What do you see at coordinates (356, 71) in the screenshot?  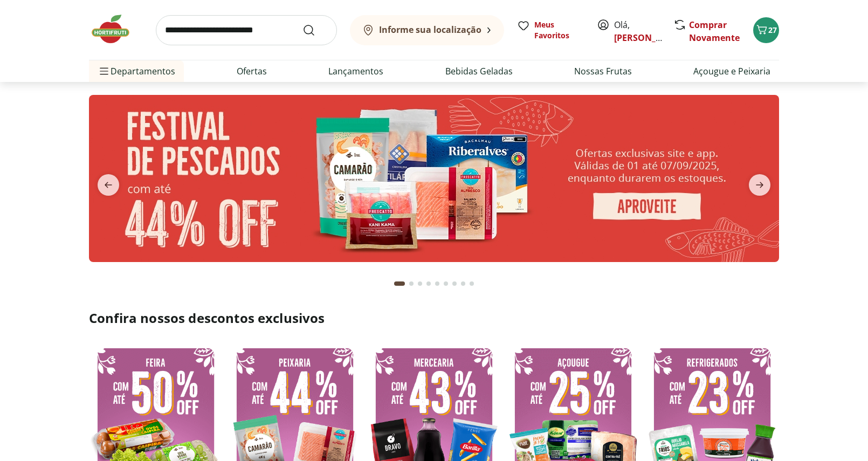 I see `a: Lançamentos` at bounding box center [356, 71].